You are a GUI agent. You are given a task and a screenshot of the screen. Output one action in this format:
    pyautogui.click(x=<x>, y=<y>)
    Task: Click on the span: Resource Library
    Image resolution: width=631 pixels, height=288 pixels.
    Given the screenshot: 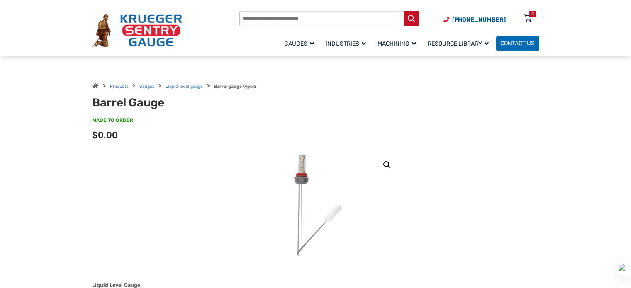 What is the action you would take?
    pyautogui.click(x=458, y=44)
    